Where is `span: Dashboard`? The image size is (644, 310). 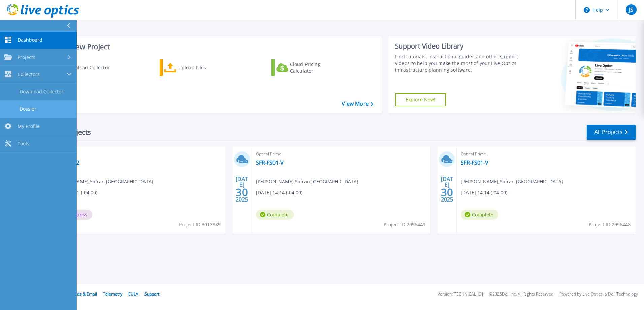 span: Dashboard is located at coordinates (30, 40).